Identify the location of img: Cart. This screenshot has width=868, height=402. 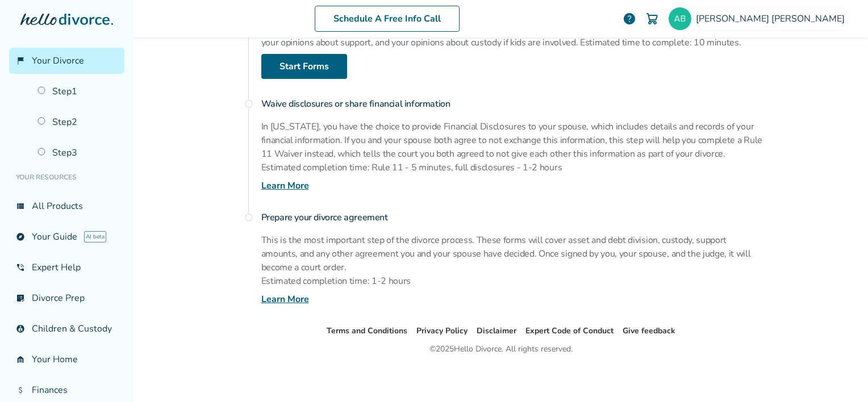
(652, 18).